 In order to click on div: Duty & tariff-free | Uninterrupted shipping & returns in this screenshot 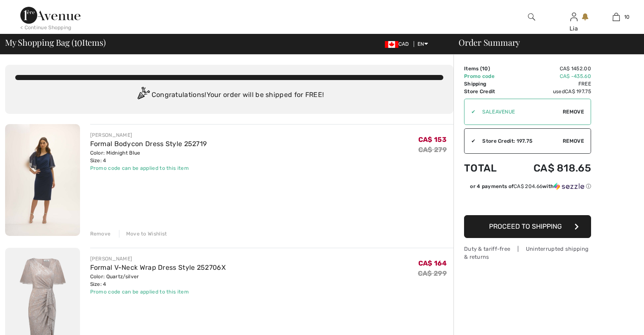, I will do `click(528, 253)`.